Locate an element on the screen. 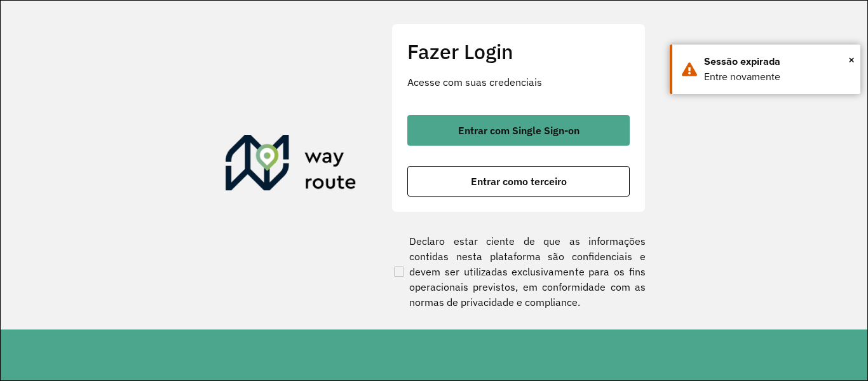 This screenshot has height=381, width=868. img: Roteirizador AmbevTech is located at coordinates (291, 165).